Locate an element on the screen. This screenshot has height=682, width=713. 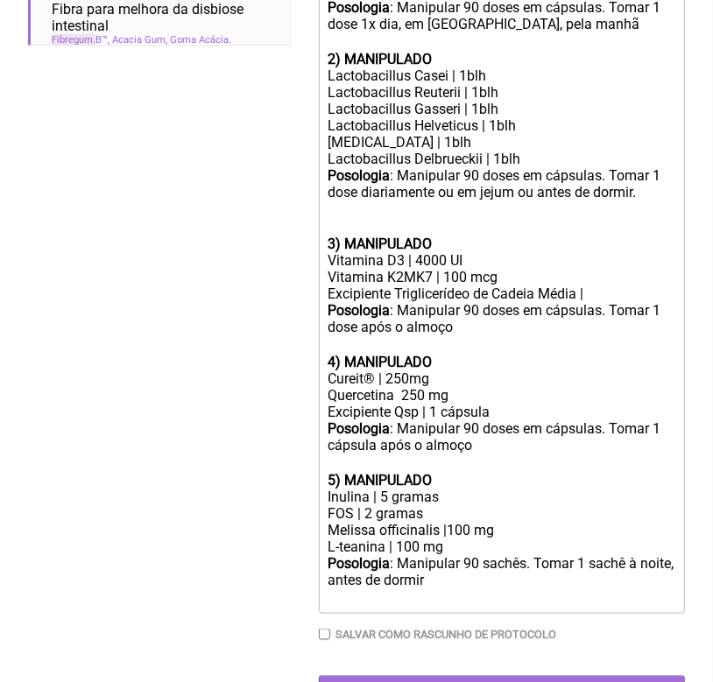
div: Lactobacillus Gasseri | 1blh is located at coordinates (502, 109).